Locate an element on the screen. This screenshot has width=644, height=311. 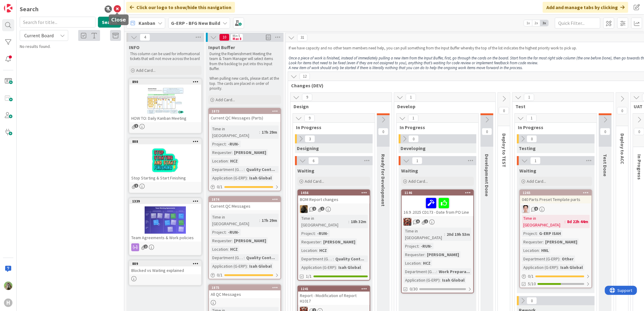
div: 20d 19h 53m is located at coordinates (458, 234).